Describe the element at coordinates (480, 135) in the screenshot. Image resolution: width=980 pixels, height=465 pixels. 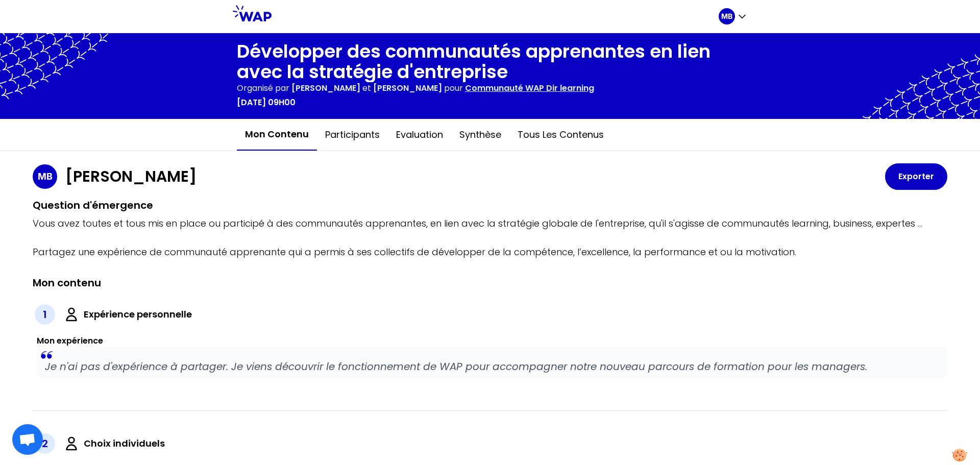
I see `button: Synthèse` at that location.